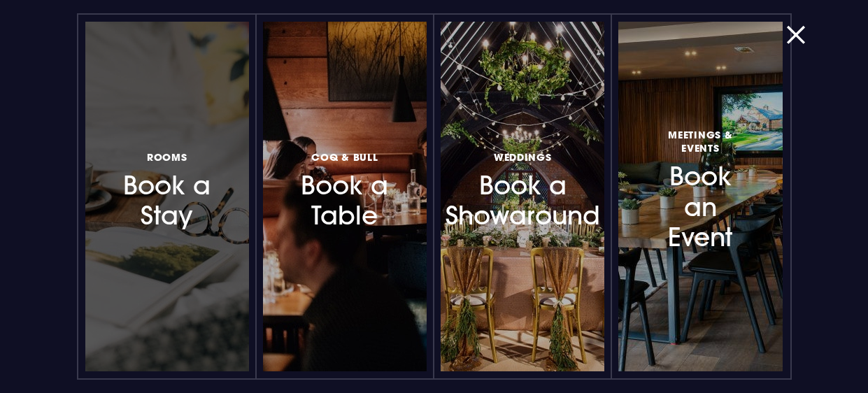  I want to click on a: WeddingsBook a Showaround, so click(522, 196).